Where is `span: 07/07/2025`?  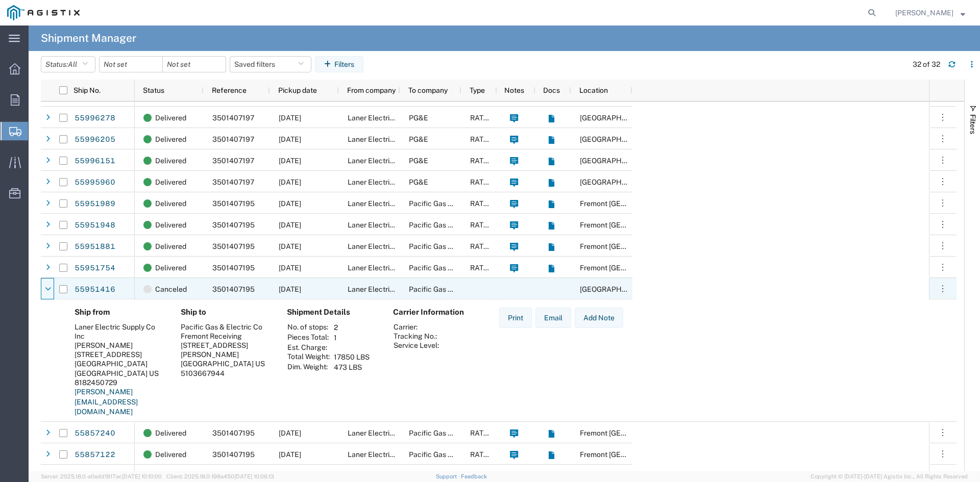 span: 07/07/2025 is located at coordinates (290, 118).